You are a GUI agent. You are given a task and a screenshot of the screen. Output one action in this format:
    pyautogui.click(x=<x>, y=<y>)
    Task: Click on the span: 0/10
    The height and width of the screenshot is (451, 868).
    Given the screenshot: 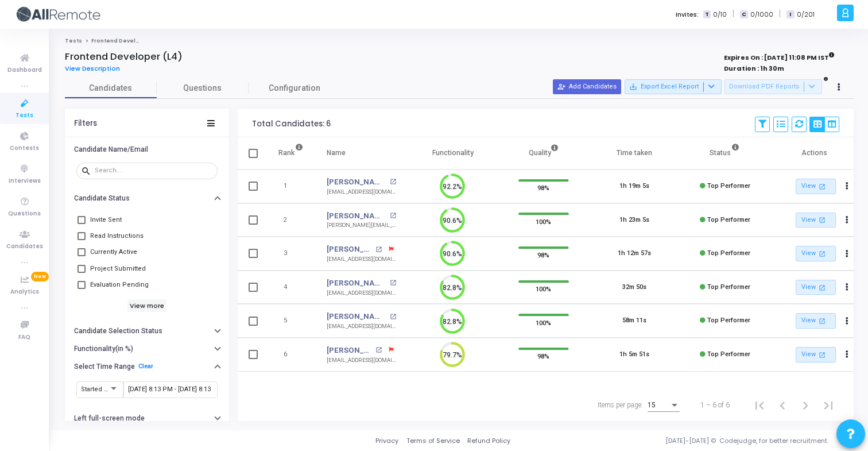 What is the action you would take?
    pyautogui.click(x=720, y=15)
    